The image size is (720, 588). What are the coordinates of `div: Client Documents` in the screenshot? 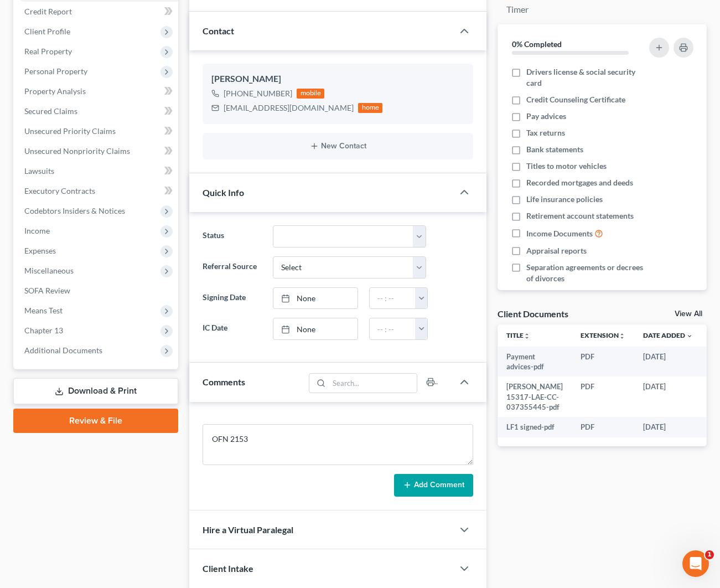 It's located at (533, 314).